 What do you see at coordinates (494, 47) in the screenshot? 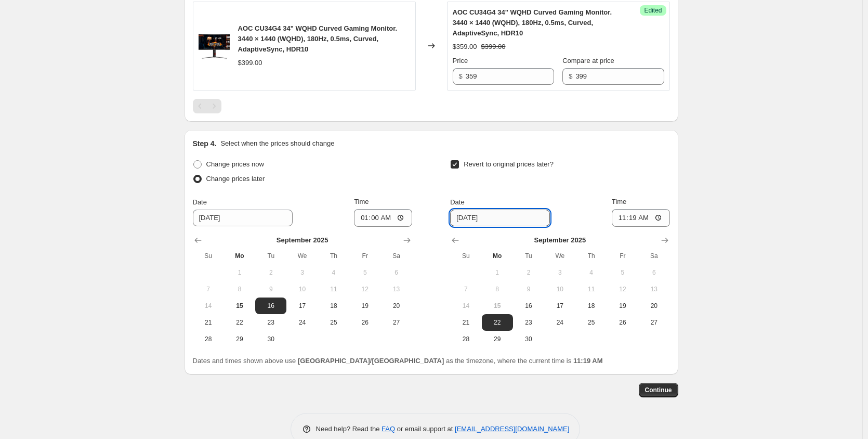
I see `strike: $399.00` at bounding box center [494, 47].